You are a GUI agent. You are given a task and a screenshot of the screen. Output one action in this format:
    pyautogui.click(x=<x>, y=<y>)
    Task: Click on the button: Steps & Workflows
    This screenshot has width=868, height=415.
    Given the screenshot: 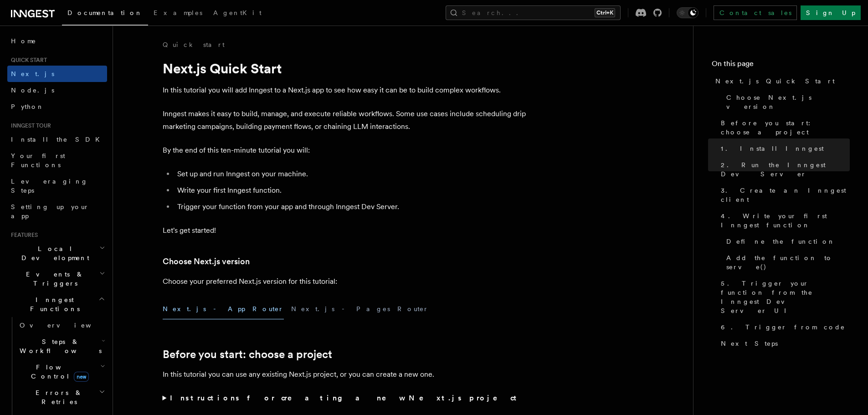 What is the action you would take?
    pyautogui.click(x=61, y=346)
    